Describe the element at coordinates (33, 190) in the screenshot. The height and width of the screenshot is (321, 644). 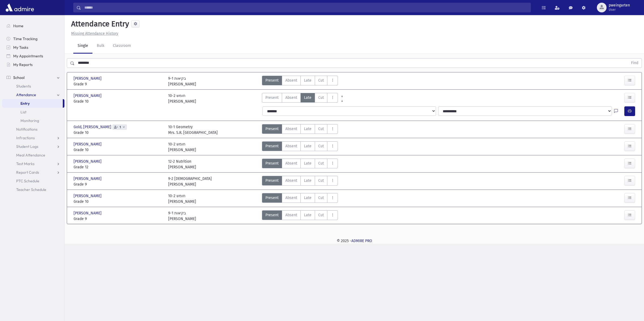
I see `a: Teacher Schedule` at that location.